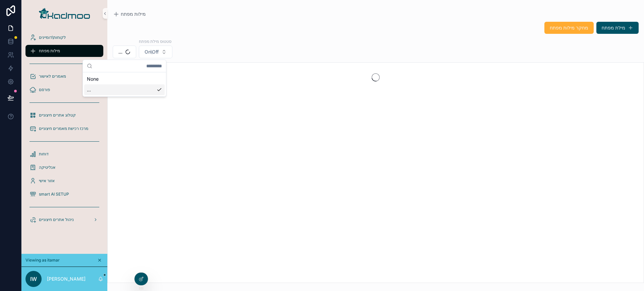 The width and height of the screenshot is (644, 291). Describe the element at coordinates (65, 194) in the screenshot. I see `a: smart AI SETUP` at that location.